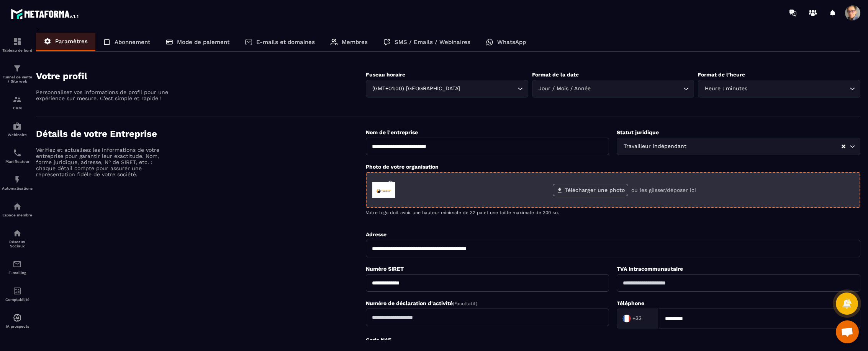 The width and height of the screenshot is (868, 351). I want to click on label: Télécharger une photo, so click(590, 190).